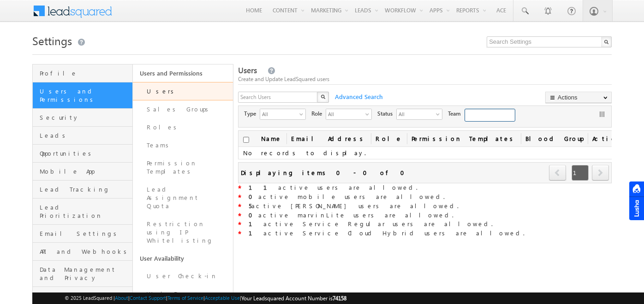 Image resolution: width=644 pixels, height=304 pixels. What do you see at coordinates (600, 173) in the screenshot?
I see `a: next` at bounding box center [600, 173].